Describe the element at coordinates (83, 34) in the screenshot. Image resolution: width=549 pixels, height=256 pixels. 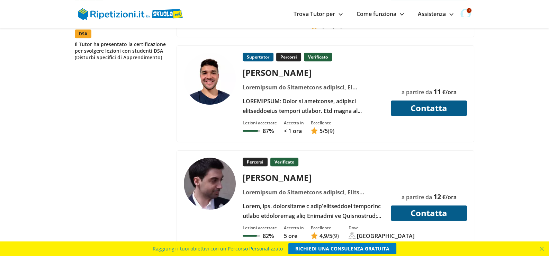
I see `span: DSA` at that location.